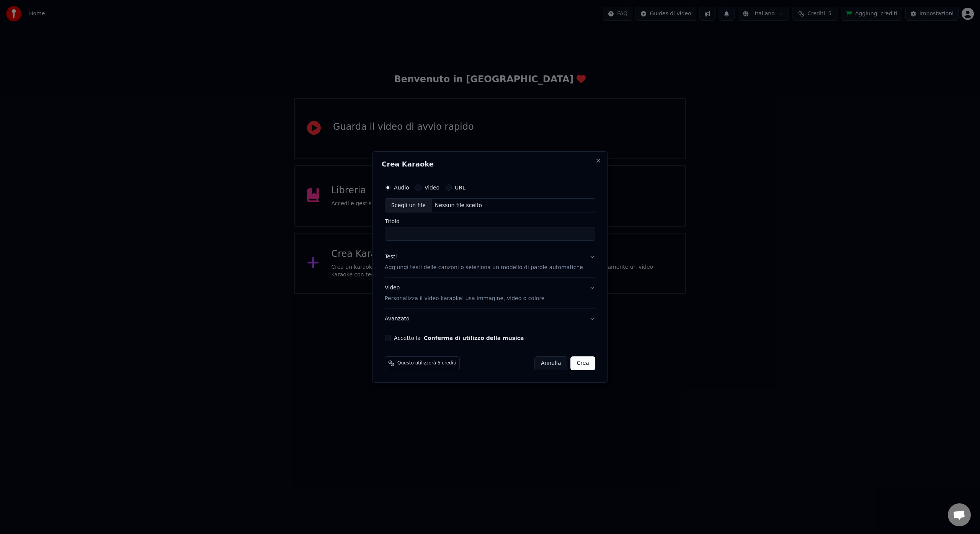  What do you see at coordinates (490, 221) in the screenshot?
I see `label: Titolo` at bounding box center [490, 221].